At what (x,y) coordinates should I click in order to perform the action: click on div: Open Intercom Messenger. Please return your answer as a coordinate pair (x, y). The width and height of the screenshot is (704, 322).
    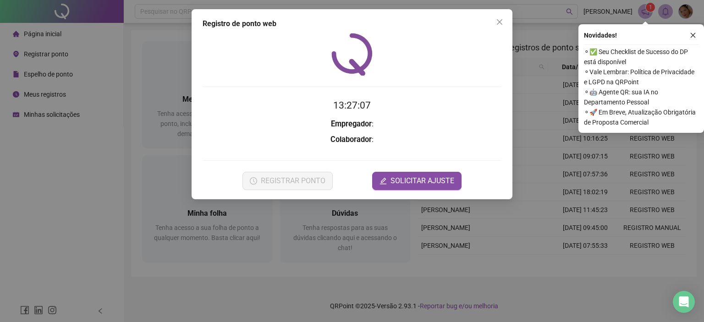
    Looking at the image, I should click on (684, 302).